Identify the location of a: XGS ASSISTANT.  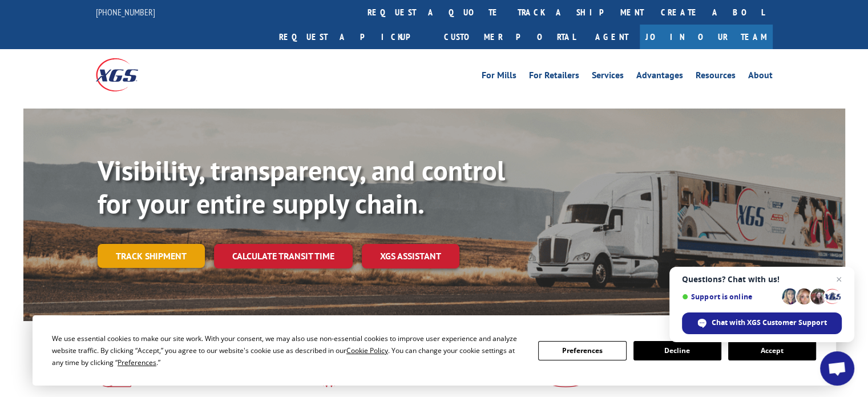
(410, 255).